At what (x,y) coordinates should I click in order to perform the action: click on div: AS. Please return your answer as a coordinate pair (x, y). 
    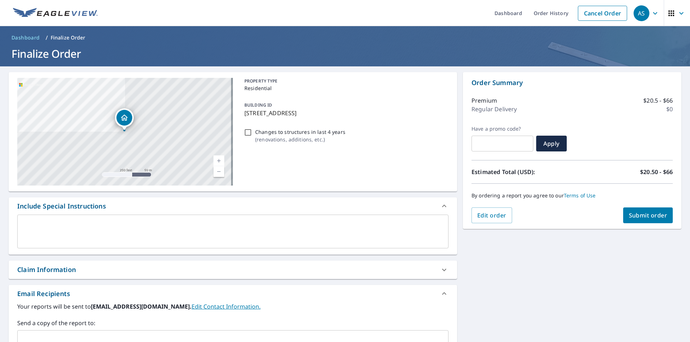
    Looking at the image, I should click on (641, 13).